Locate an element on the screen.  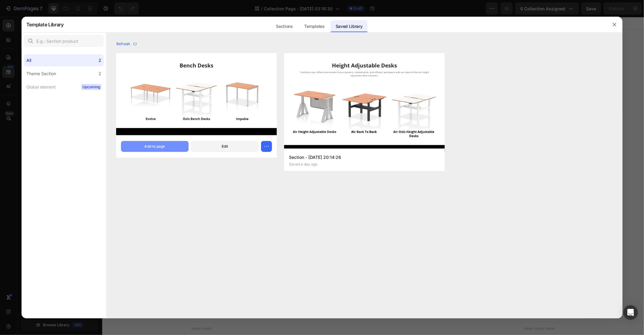
h2: Template Library is located at coordinates (45, 25).